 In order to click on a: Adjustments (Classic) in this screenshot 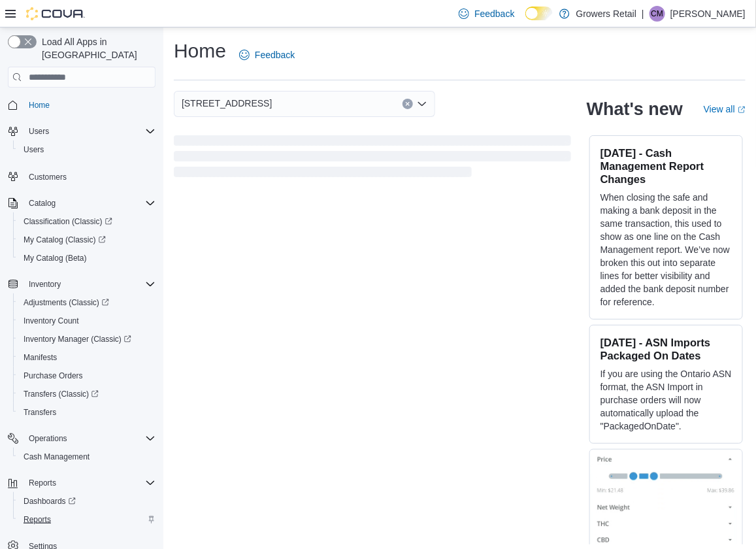, I will do `click(66, 303)`.